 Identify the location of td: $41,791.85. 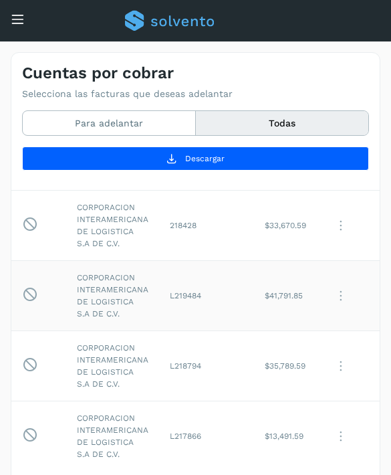
(285, 295).